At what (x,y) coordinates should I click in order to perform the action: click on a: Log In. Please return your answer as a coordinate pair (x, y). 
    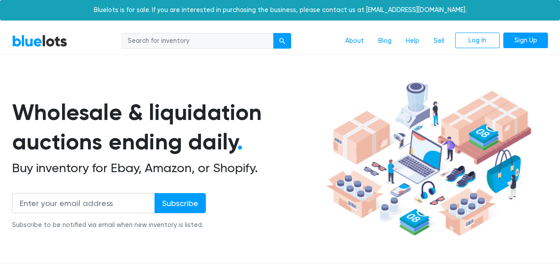
    Looking at the image, I should click on (478, 41).